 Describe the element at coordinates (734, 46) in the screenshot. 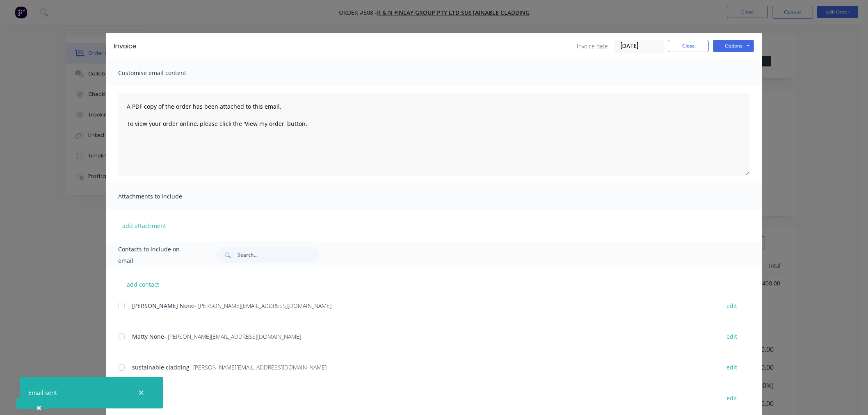

I see `button: Options` at that location.